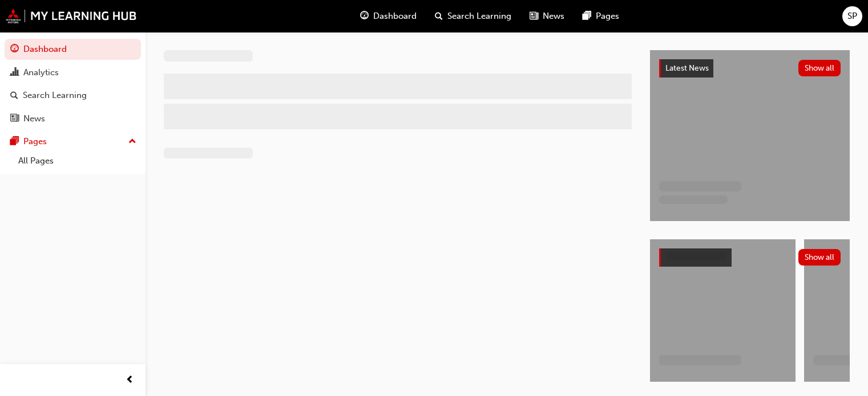 The width and height of the screenshot is (868, 396). Describe the element at coordinates (480, 16) in the screenshot. I see `span: Search Learning` at that location.